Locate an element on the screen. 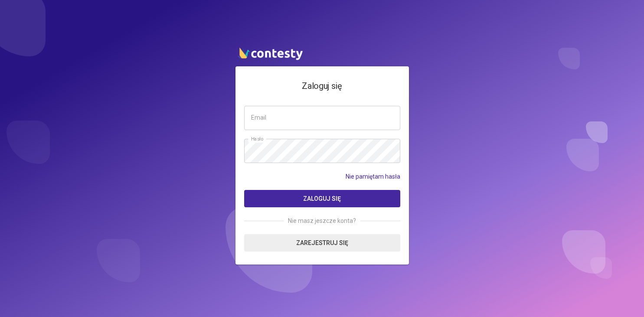  button: Zaloguj się is located at coordinates (322, 198).